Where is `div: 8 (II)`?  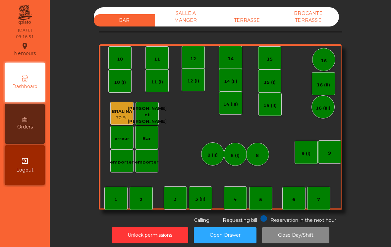 div: 8 (II) is located at coordinates (213, 155).